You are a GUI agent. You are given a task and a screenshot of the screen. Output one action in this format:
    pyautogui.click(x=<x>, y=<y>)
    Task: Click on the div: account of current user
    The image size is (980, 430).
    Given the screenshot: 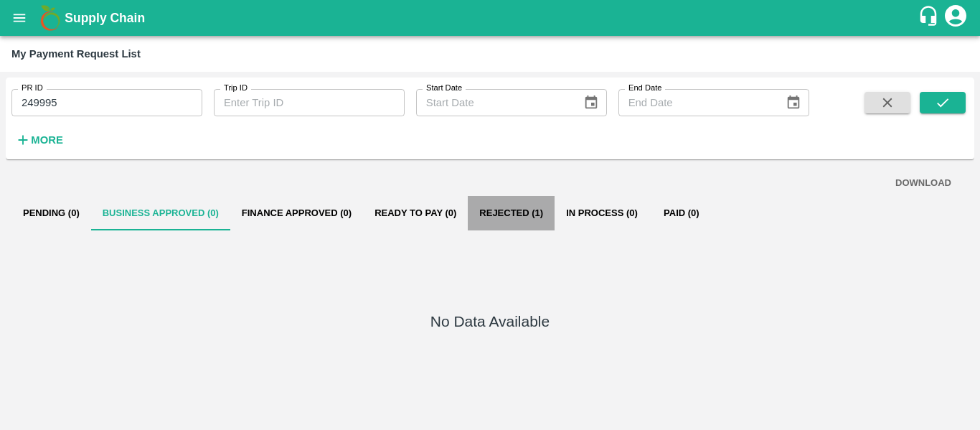 What is the action you would take?
    pyautogui.click(x=956, y=18)
    